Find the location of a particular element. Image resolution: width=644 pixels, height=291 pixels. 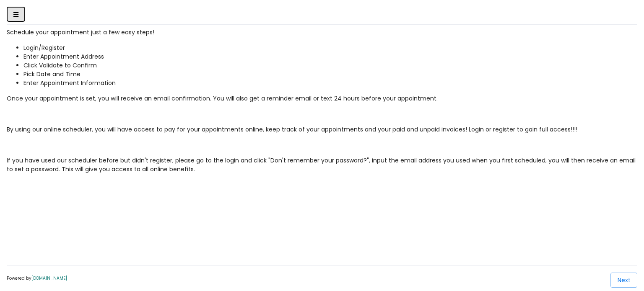

span: Next is located at coordinates (624, 280).